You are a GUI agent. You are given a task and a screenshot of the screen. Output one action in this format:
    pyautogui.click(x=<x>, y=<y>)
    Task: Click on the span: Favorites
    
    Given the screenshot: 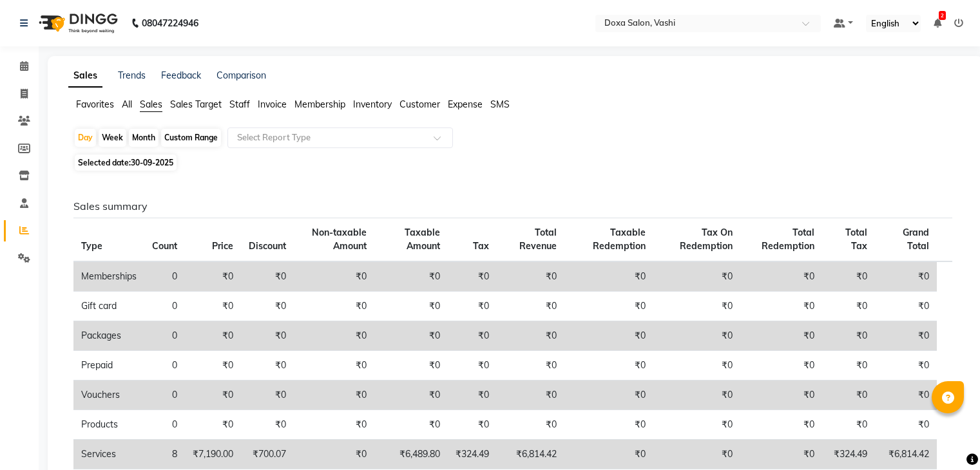 What is the action you would take?
    pyautogui.click(x=95, y=104)
    